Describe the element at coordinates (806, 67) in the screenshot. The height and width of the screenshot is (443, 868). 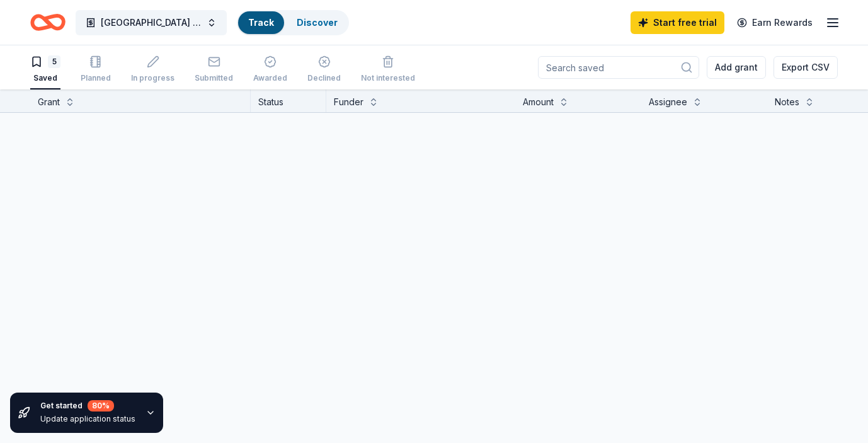
I see `button: Export CSV` at that location.